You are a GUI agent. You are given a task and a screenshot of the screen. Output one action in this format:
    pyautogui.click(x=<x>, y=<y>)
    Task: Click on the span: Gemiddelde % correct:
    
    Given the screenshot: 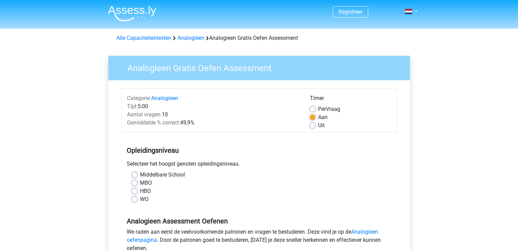 What is the action you would take?
    pyautogui.click(x=154, y=123)
    